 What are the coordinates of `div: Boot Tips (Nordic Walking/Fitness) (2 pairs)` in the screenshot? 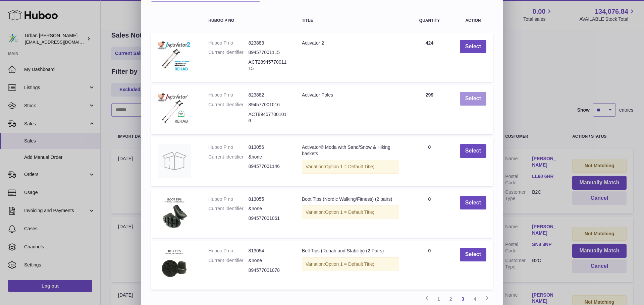 It's located at (351, 199).